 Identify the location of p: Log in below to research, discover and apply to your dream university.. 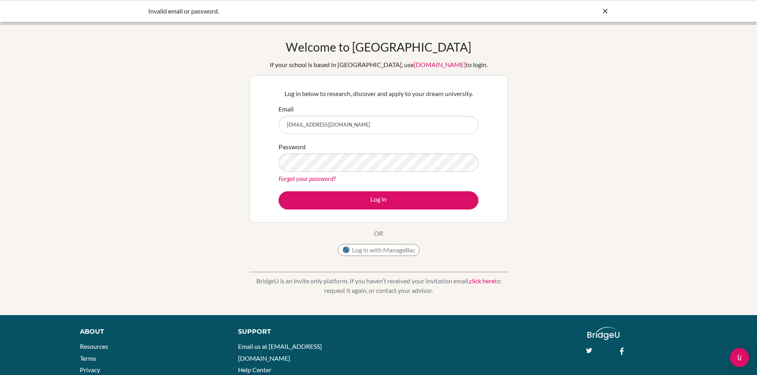
(378, 94).